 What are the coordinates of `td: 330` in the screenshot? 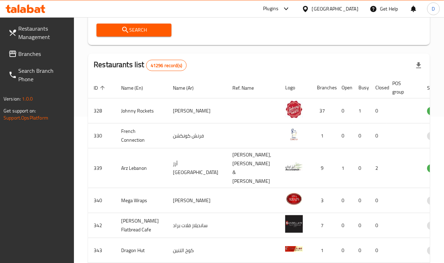 It's located at (102, 136).